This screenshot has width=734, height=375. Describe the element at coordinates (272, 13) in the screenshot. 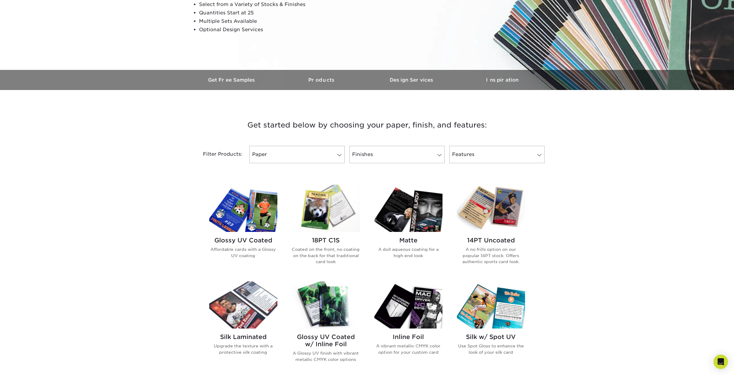

I see `li: Quantities Start at 25` at that location.